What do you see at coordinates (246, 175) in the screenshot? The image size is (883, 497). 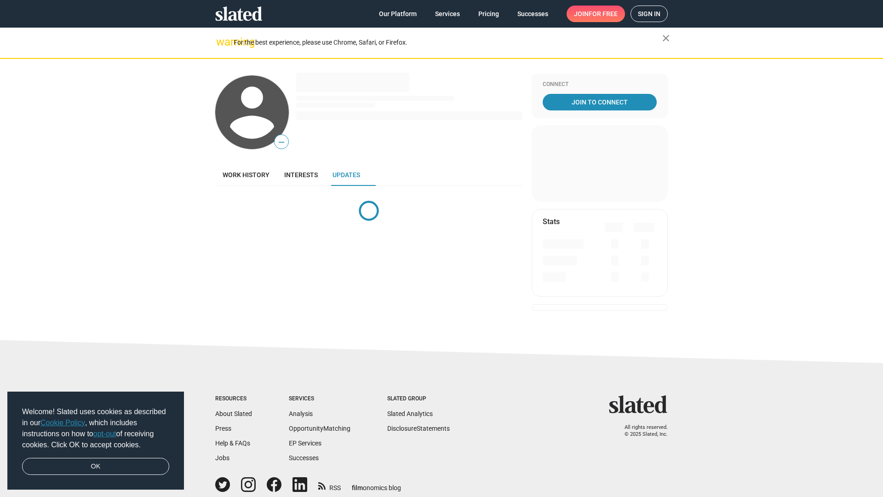 I see `a: Work history` at bounding box center [246, 175].